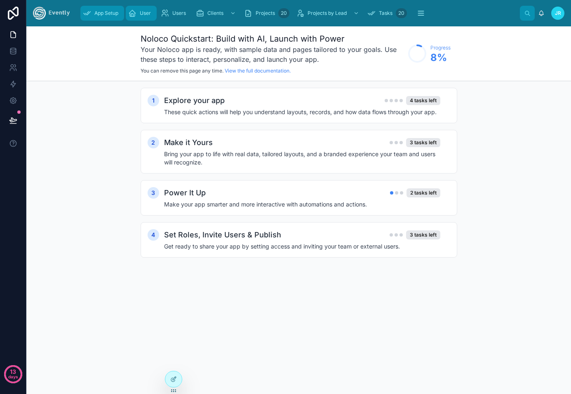 This screenshot has width=571, height=394. Describe the element at coordinates (13, 377) in the screenshot. I see `p: days` at that location.